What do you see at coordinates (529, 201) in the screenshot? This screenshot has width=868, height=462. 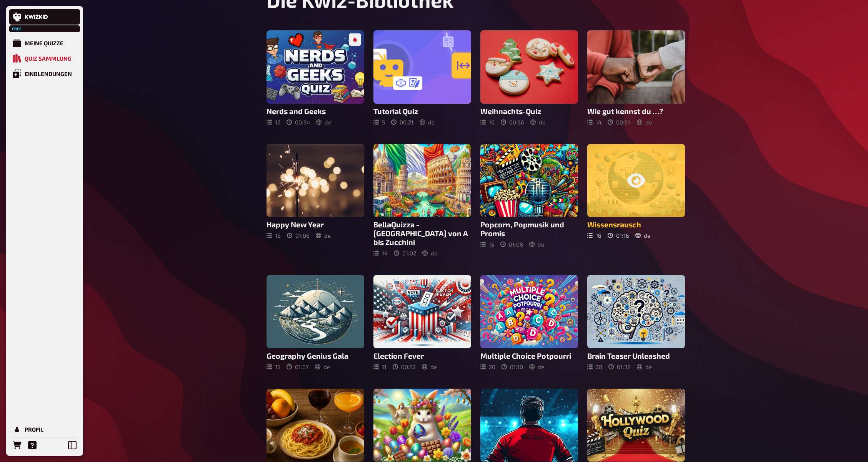 I see `a: Popcorn, Popmusik und Promis1501:08de` at bounding box center [529, 201].